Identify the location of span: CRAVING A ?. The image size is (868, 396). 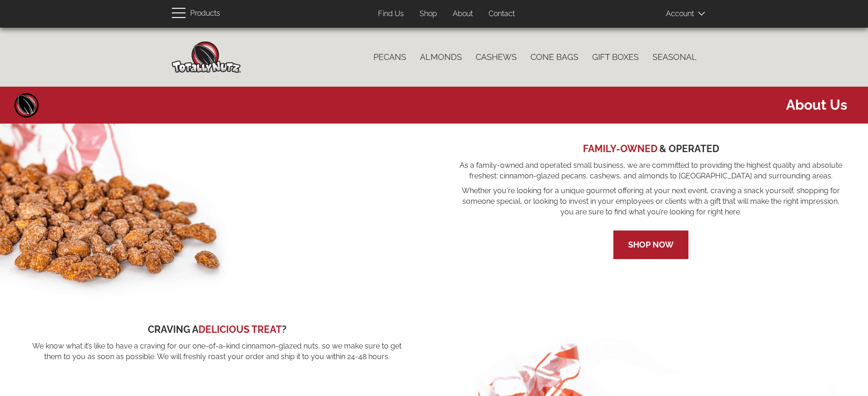
(217, 329).